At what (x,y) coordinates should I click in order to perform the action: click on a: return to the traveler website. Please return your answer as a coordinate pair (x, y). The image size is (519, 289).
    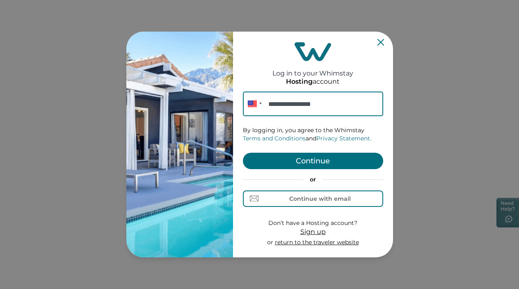
    Looking at the image, I should click on (317, 242).